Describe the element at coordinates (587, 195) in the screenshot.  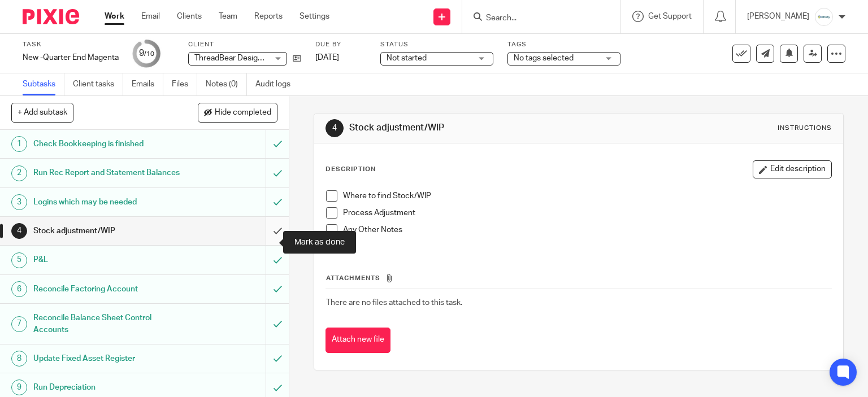
I see `p: Where to find Stock/WIP` at that location.